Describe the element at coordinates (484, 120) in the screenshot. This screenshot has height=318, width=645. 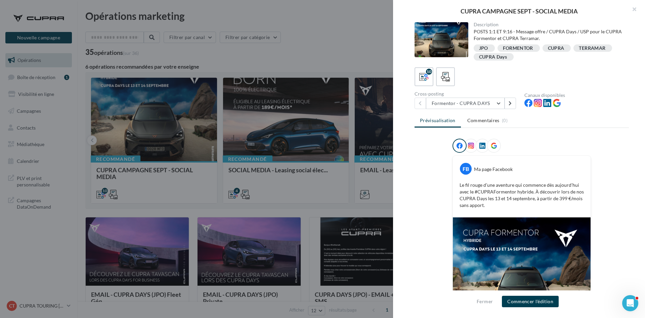
I see `span: Commentaires` at that location.